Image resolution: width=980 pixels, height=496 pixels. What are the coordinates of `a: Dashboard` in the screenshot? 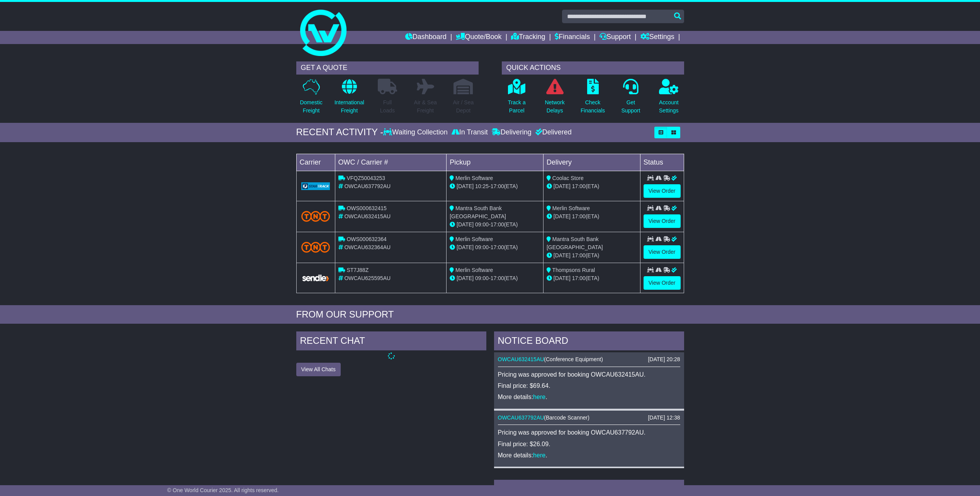 It's located at (426, 37).